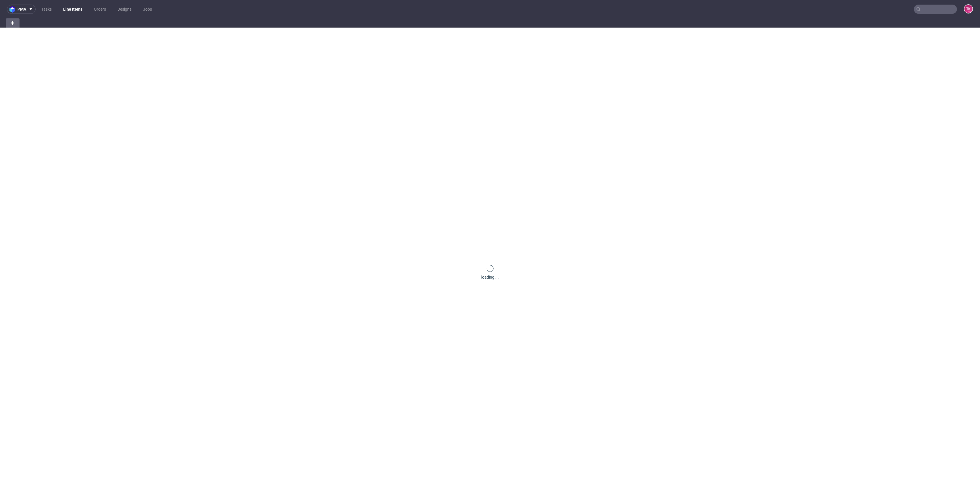 This screenshot has width=980, height=490. Describe the element at coordinates (47, 9) in the screenshot. I see `a: Tasks` at that location.